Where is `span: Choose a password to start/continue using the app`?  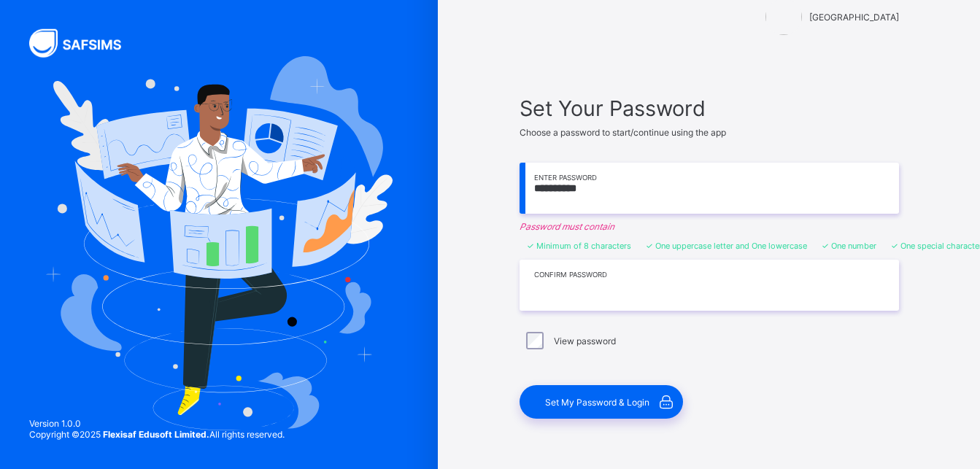
span: Choose a password to start/continue using the app is located at coordinates (623, 132).